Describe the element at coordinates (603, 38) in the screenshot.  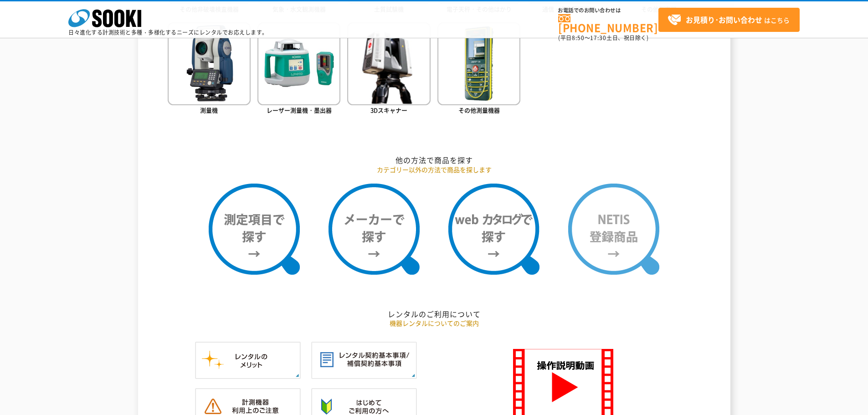
I see `span: (平日 ～ 土日、祝日除く)` at that location.